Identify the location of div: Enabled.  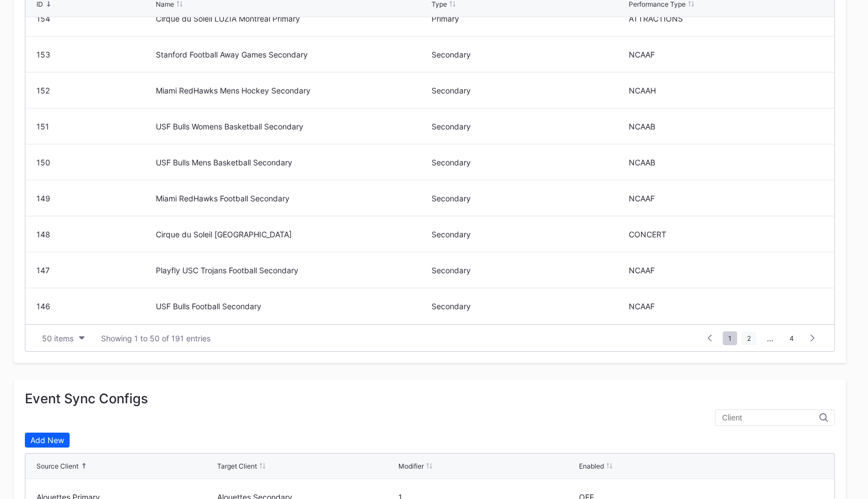
(591, 466).